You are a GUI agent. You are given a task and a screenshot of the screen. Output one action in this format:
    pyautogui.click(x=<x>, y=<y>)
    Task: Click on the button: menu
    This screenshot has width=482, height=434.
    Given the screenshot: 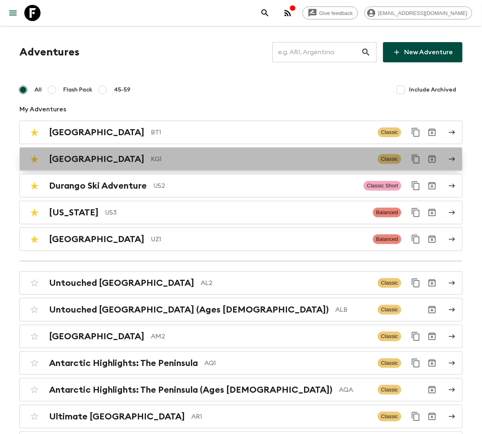 What is the action you would take?
    pyautogui.click(x=13, y=13)
    